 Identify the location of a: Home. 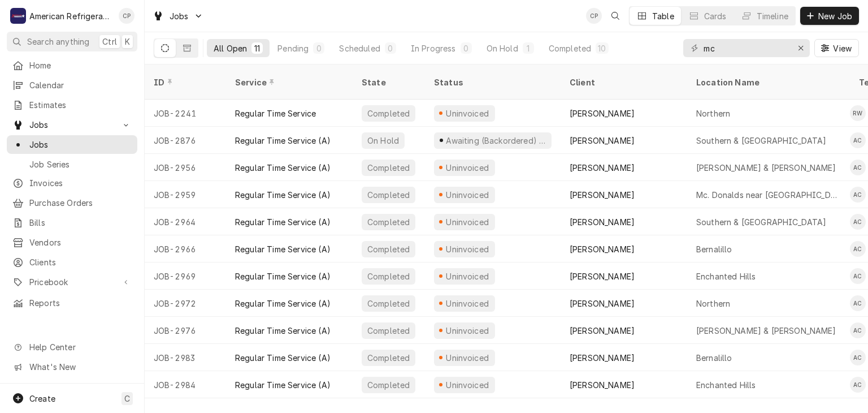
(72, 65).